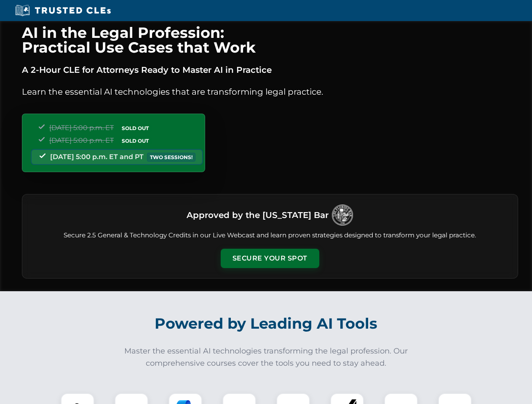 Image resolution: width=532 pixels, height=404 pixels. Describe the element at coordinates (266, 357) in the screenshot. I see `p: Master the essential AI technologies transforming the legal profession. Our comprehensive courses...` at that location.